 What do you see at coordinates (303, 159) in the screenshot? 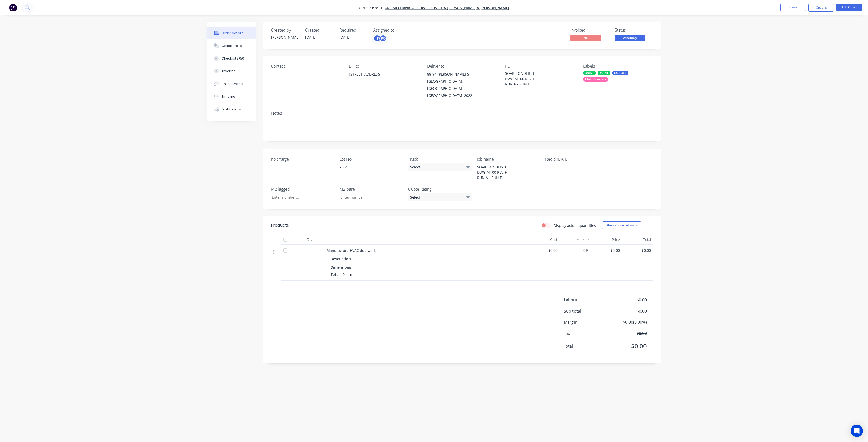
I see `label: no charge` at bounding box center [303, 159].